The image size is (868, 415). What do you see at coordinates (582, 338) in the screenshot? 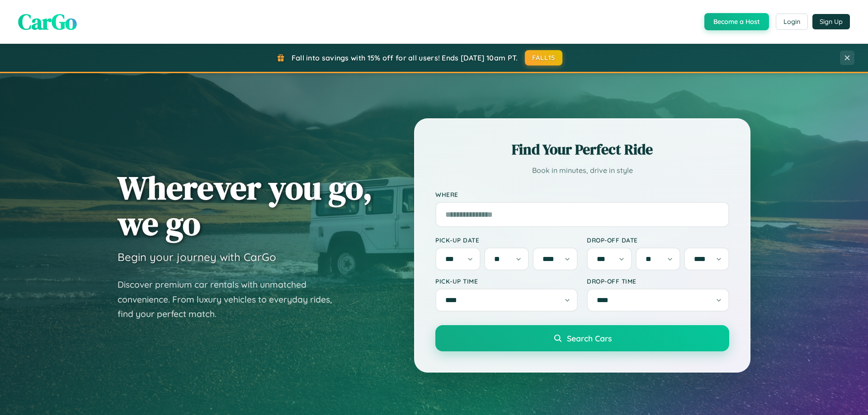
I see `button: Search Cars` at bounding box center [582, 338].